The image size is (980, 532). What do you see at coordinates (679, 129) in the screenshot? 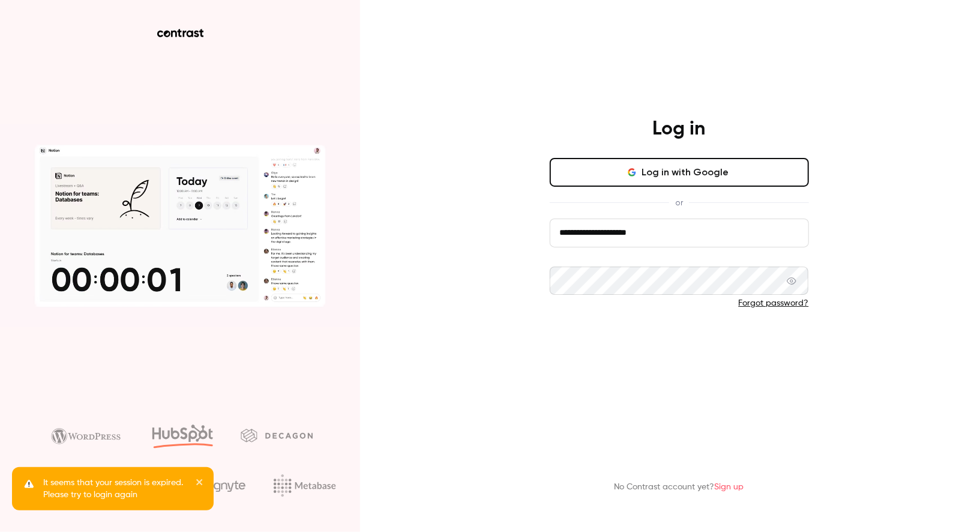
I see `h4: Log in` at bounding box center [679, 129].